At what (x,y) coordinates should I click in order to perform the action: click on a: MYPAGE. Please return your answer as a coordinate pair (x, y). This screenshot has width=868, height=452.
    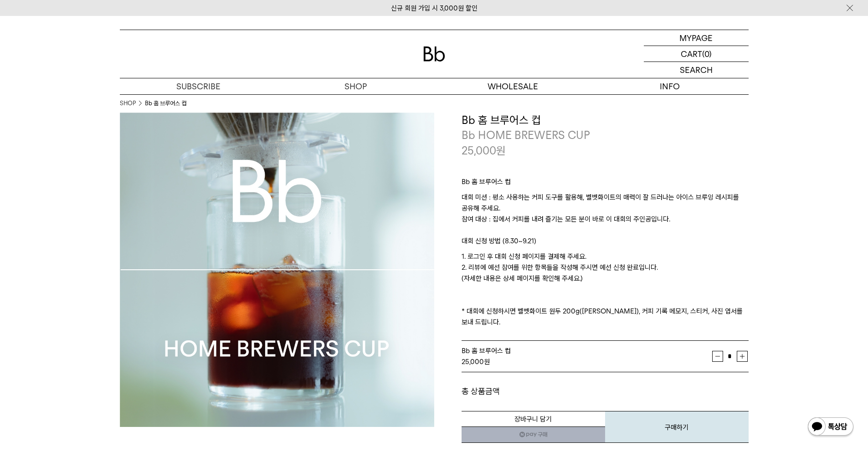
    Looking at the image, I should click on (696, 38).